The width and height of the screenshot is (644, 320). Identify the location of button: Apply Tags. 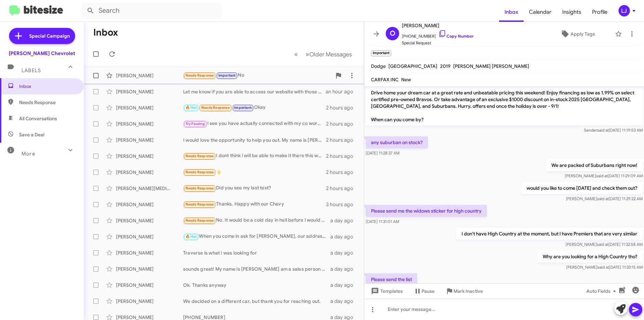
(577, 34).